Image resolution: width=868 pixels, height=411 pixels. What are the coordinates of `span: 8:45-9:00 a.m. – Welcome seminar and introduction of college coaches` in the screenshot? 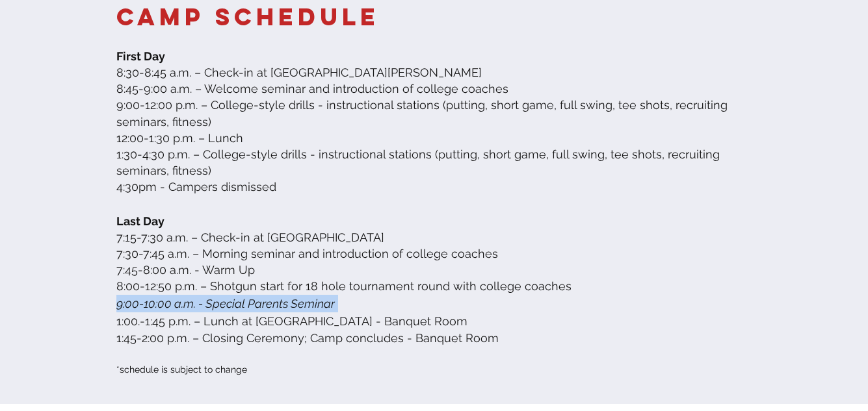 It's located at (312, 89).